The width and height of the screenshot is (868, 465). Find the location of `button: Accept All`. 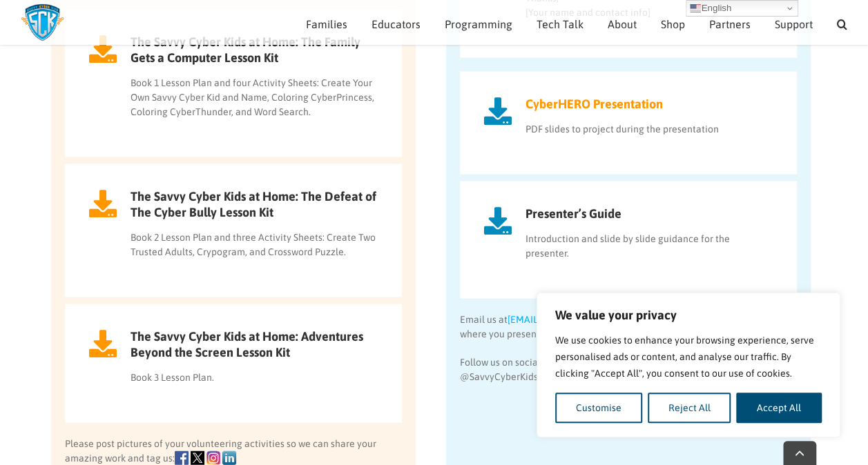

button: Accept All is located at coordinates (779, 408).